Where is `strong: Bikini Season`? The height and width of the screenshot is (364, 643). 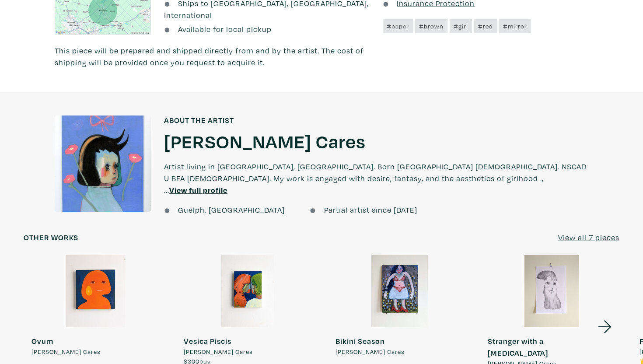
strong: Bikini Season is located at coordinates (360, 341).